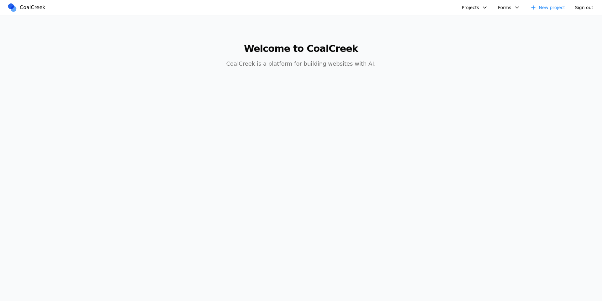 This screenshot has width=602, height=301. What do you see at coordinates (301, 64) in the screenshot?
I see `p: CoalCreek is a platform for building websites with AI.` at bounding box center [301, 64].